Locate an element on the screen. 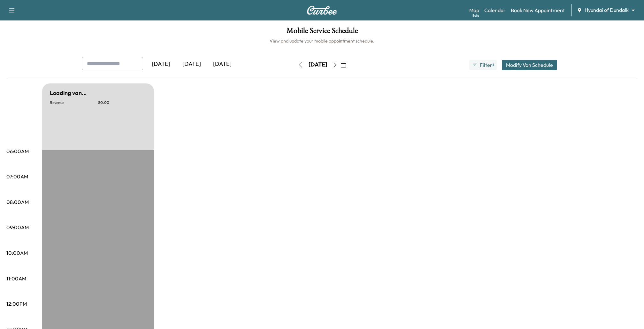 This screenshot has height=329, width=644. span: 1 is located at coordinates (494, 65).